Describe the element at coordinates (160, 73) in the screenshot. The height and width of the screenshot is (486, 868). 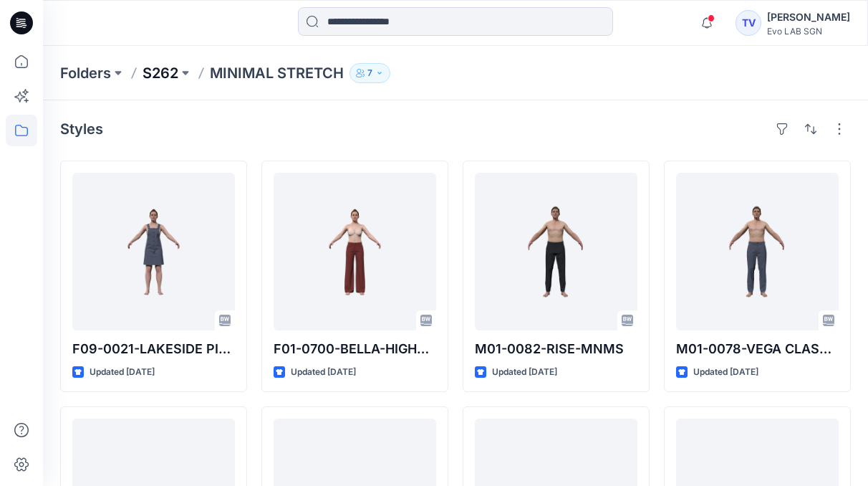
I see `p: S262` at that location.